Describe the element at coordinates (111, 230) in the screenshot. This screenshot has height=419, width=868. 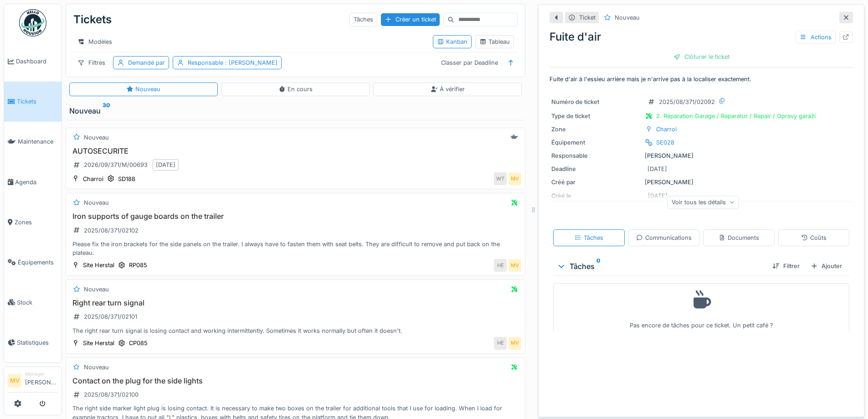
I see `div: 2025/08/371/02102` at that location.